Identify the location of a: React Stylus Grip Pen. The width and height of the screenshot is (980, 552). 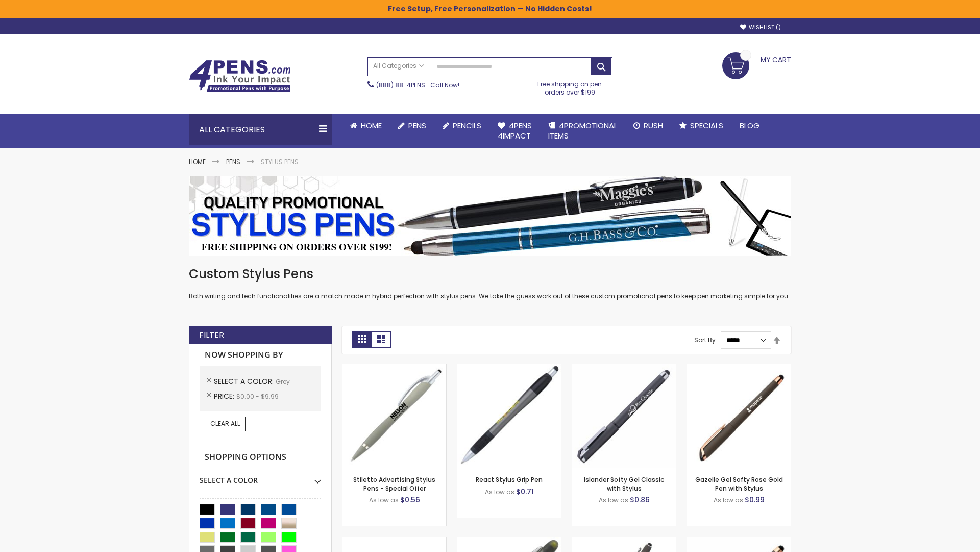
(509, 479).